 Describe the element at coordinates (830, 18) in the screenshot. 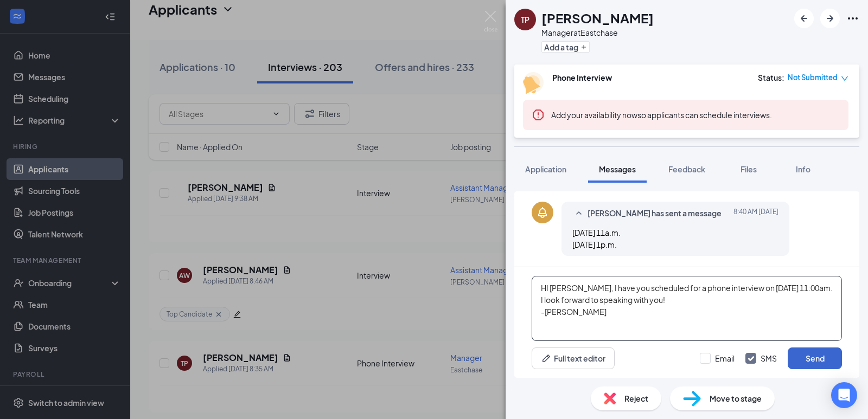

I see `button: ArrowRight` at that location.